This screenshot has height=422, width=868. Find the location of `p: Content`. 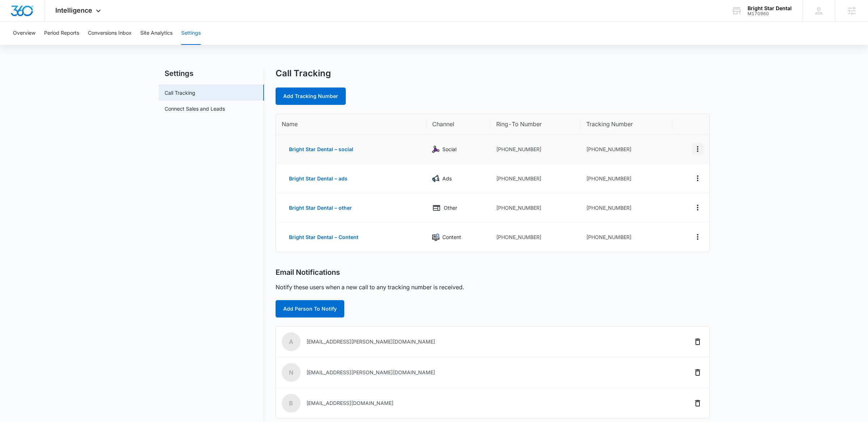

p: Content is located at coordinates (452, 237).